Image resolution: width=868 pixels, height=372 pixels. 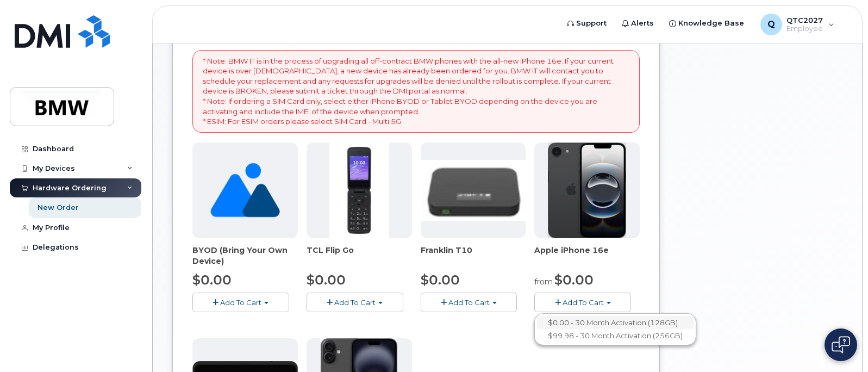 I want to click on span: Knowledge Base, so click(x=711, y=24).